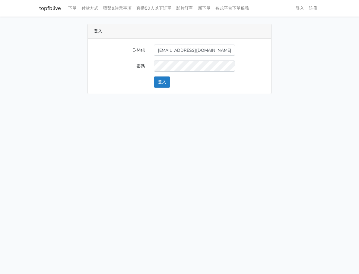 This screenshot has width=359, height=274. What do you see at coordinates (313, 8) in the screenshot?
I see `a: 註冊` at bounding box center [313, 8].